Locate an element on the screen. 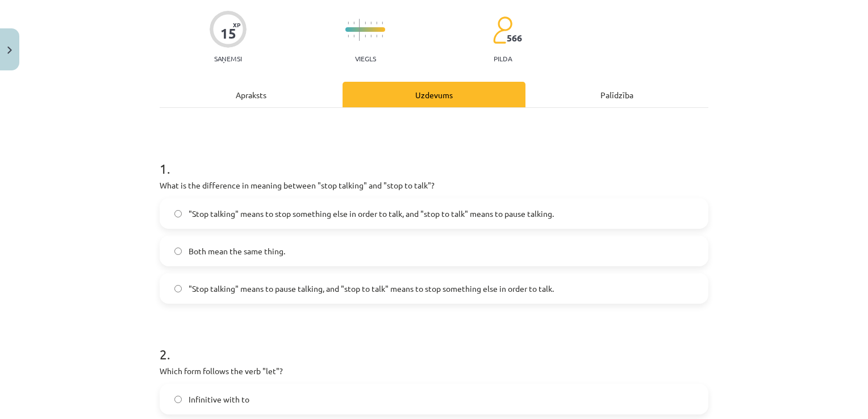  input: Infinitive with to is located at coordinates (178, 399).